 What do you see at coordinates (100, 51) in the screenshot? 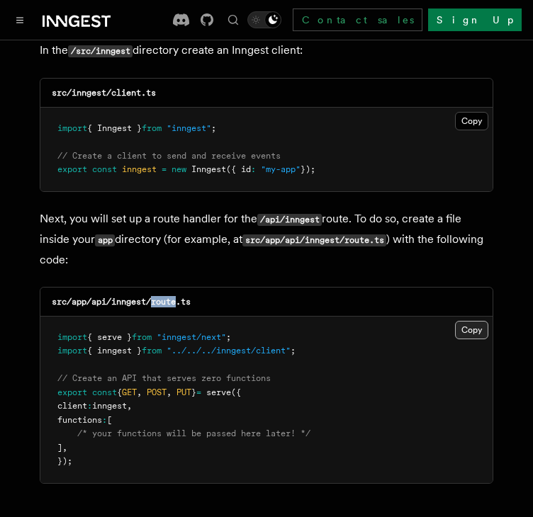
I see `code: /src/inngest` at bounding box center [100, 51].